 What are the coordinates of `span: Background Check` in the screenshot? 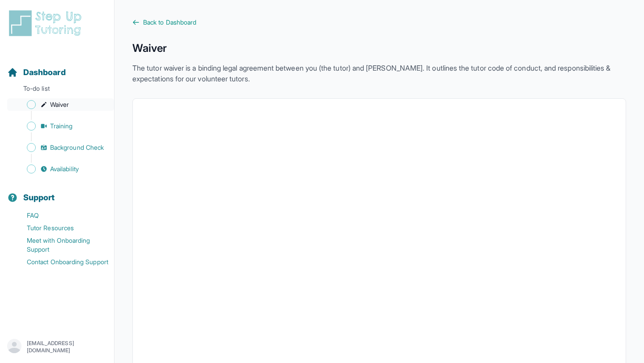 It's located at (77, 147).